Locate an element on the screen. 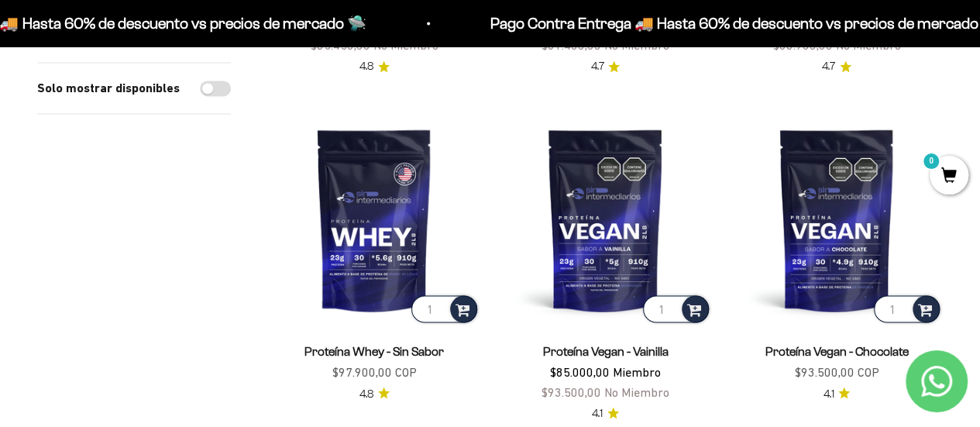 Image resolution: width=980 pixels, height=427 pixels. sale-price: $97.900,00 COP is located at coordinates (374, 372).